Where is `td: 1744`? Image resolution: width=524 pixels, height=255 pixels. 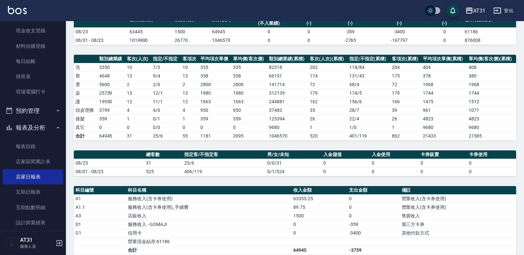
td: 1744 is located at coordinates (492, 93).